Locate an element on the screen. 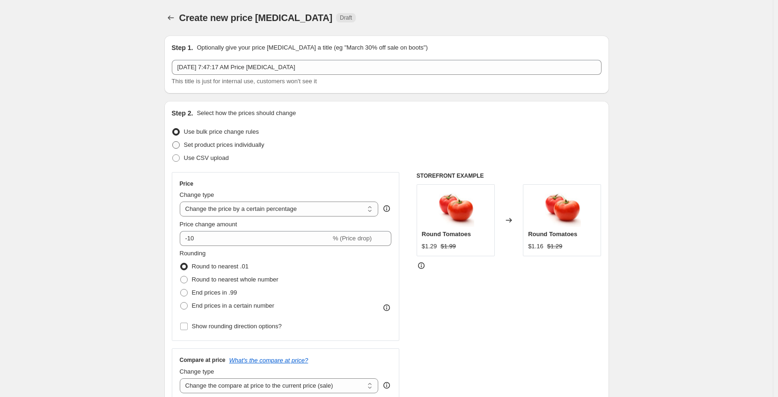  span: Round to nearest whole number is located at coordinates (235, 279).